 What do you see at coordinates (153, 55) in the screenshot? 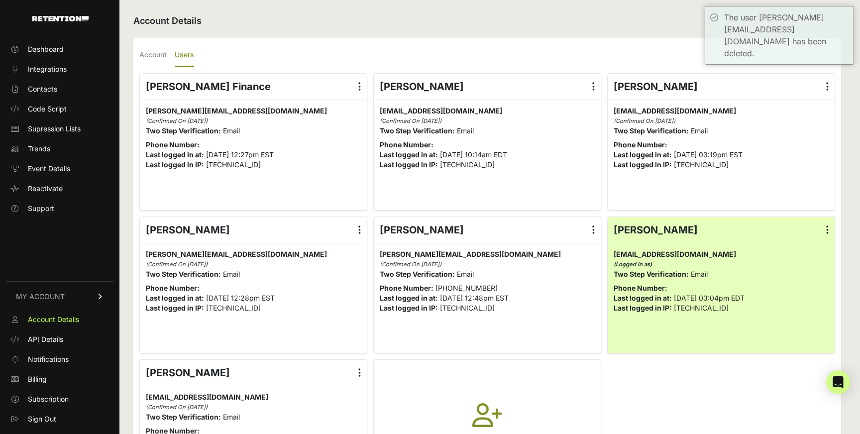
I see `label: Account` at bounding box center [153, 55].